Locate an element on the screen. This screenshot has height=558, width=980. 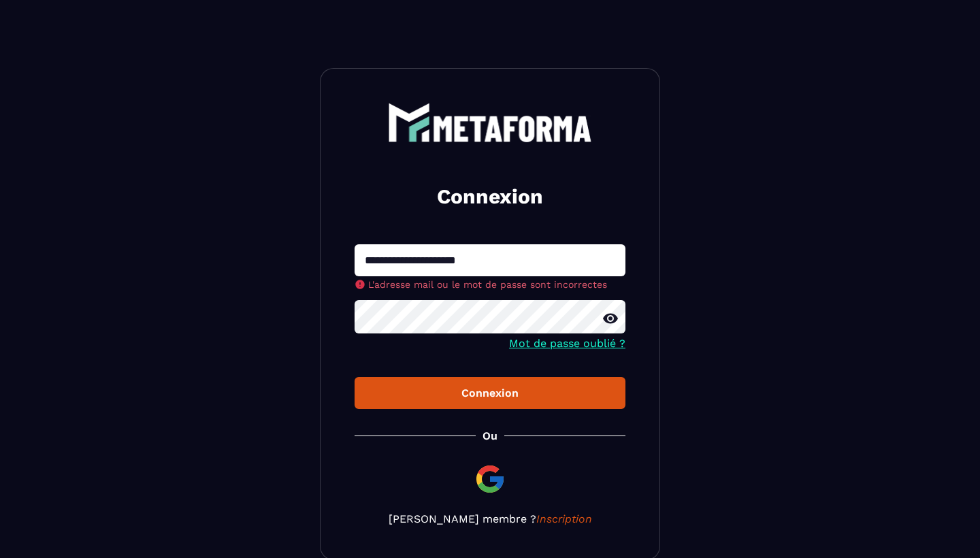
button: Connexion is located at coordinates (490, 392).